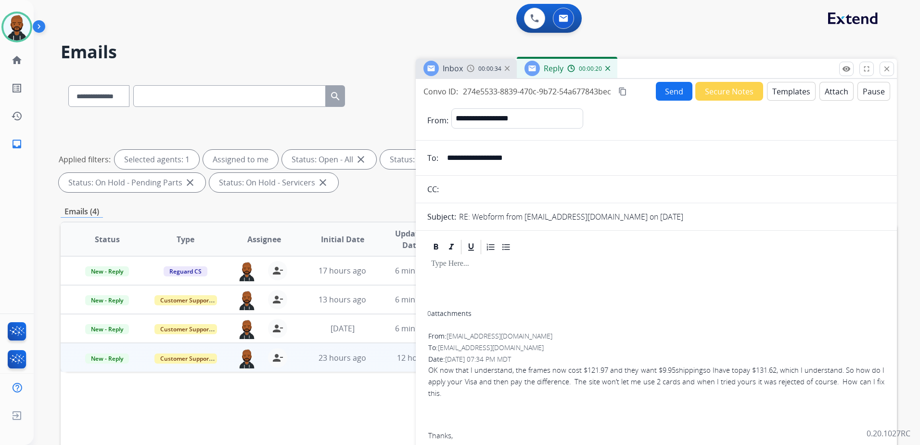  Describe the element at coordinates (342, 299) in the screenshot. I see `span: 13 hours ago` at that location.